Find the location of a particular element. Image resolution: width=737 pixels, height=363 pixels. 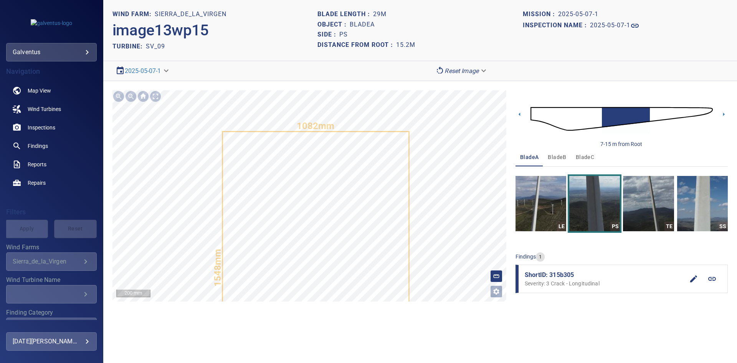

div: Finding Category is located at coordinates (51, 327).